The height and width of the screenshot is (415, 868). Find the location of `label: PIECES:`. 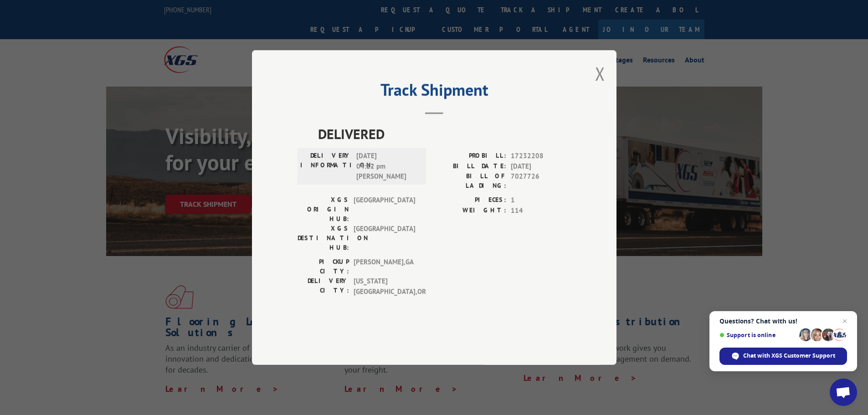

label: PIECES: is located at coordinates (470, 200).